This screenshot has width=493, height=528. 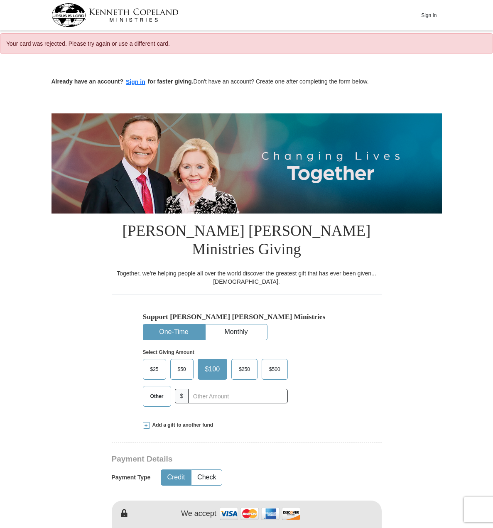 What do you see at coordinates (176, 478) in the screenshot?
I see `button: Credit` at bounding box center [176, 478].